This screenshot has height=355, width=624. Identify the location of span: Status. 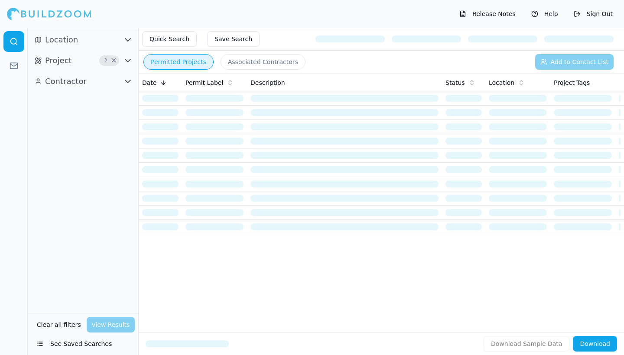
(455, 83).